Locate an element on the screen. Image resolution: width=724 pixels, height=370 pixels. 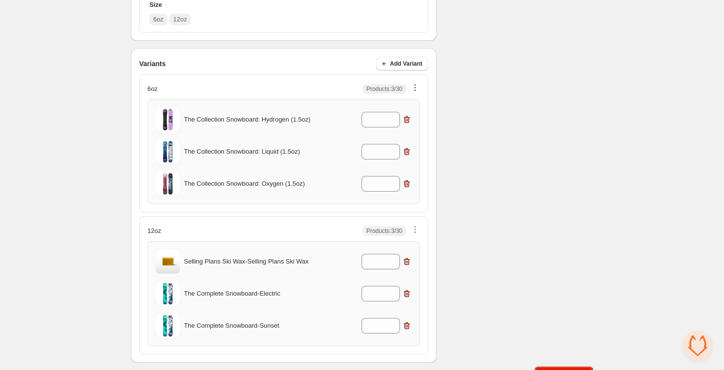
div: Open chat is located at coordinates (697, 346).